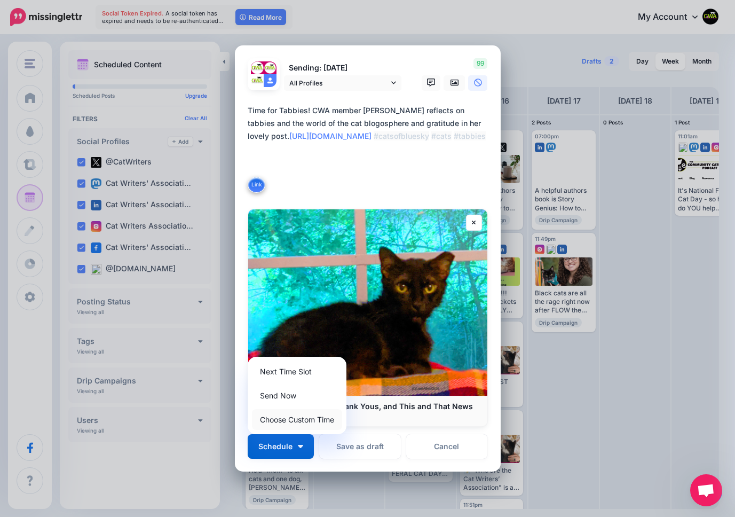  Describe the element at coordinates (256, 185) in the screenshot. I see `button: Link` at that location.